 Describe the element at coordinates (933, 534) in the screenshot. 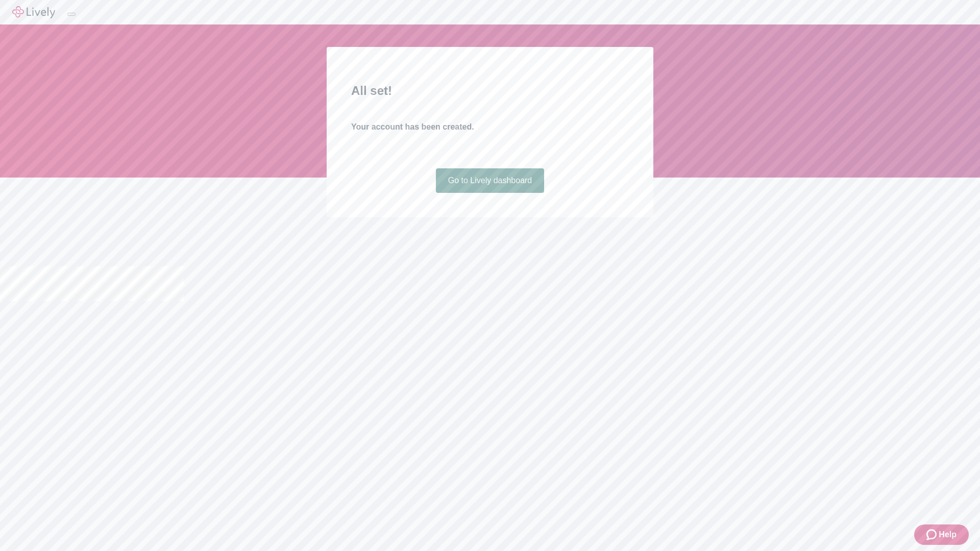

I see `svg: Zendesk support icon` at that location.